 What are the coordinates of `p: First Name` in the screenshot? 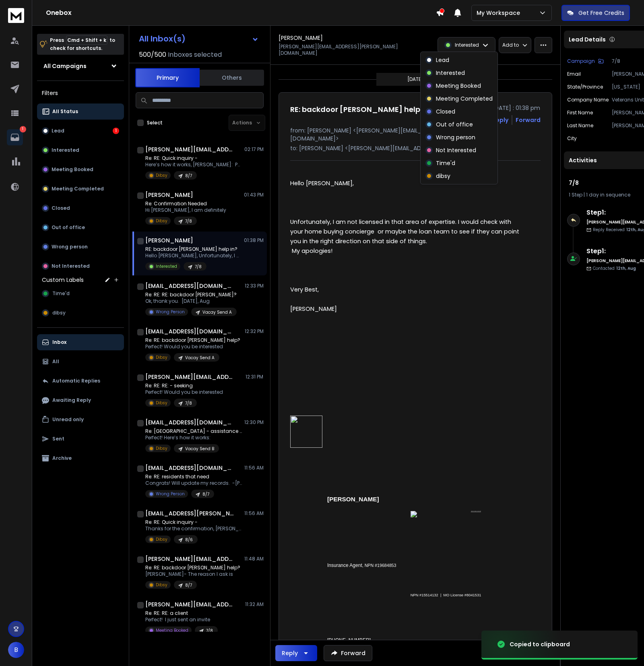 It's located at (580, 113).